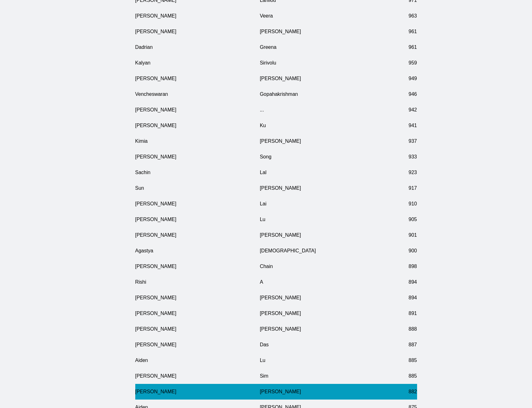  I want to click on td: 937, so click(401, 141).